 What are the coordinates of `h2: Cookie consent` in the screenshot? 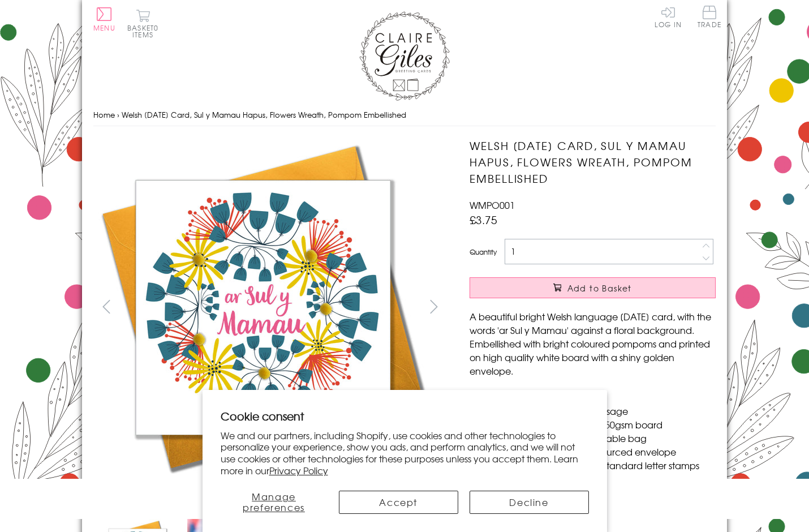 It's located at (404, 416).